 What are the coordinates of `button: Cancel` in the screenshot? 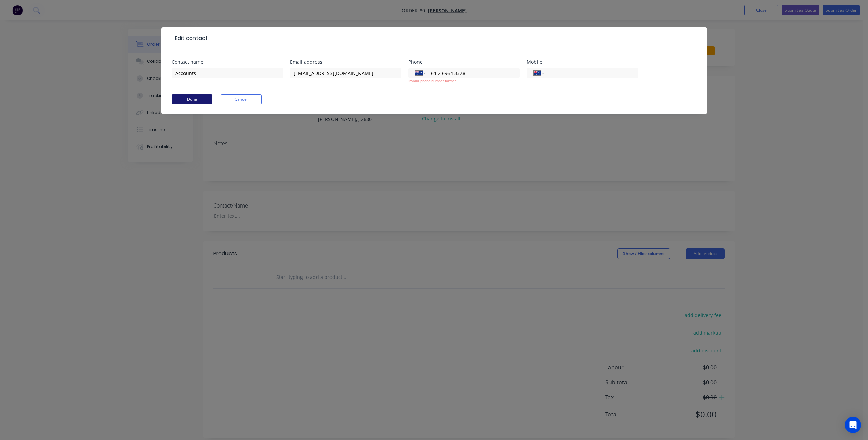 It's located at (241, 100).